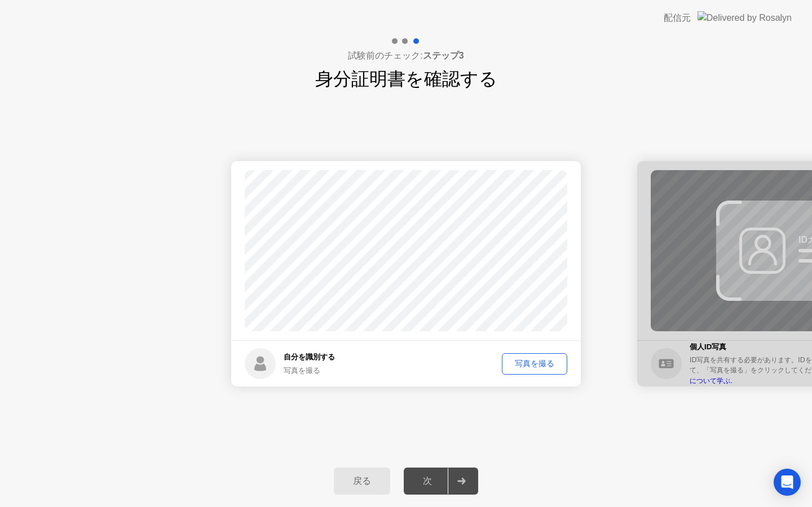  I want to click on button: 戻る, so click(362, 481).